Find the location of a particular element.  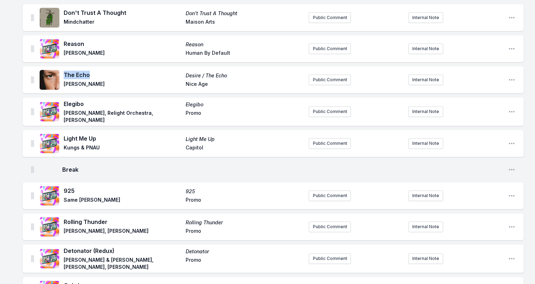

span: Human By Default is located at coordinates (244, 54).